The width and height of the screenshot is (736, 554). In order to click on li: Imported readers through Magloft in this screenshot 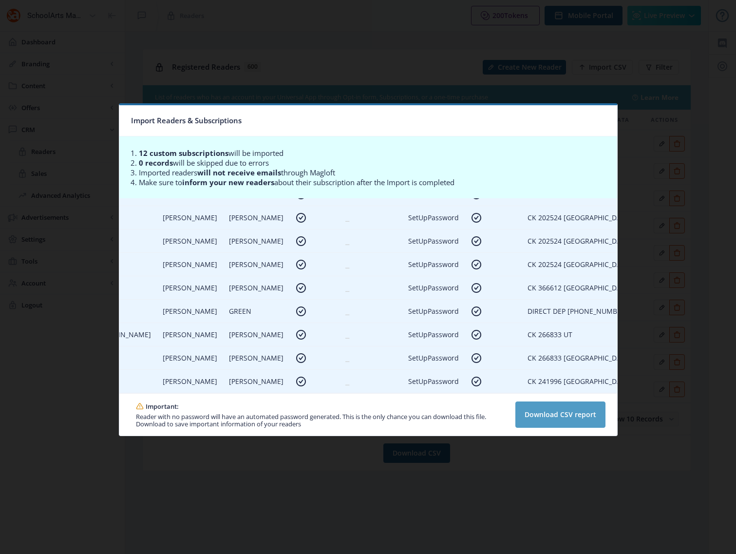, I will do `click(375, 172)`.